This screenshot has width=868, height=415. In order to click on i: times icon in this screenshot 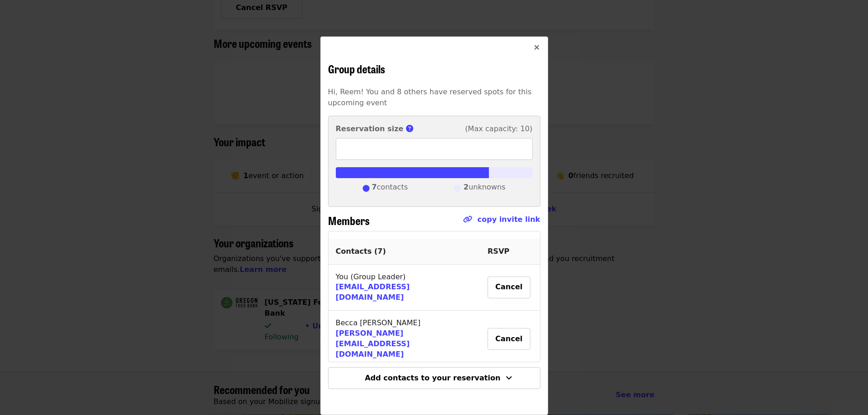, I will do `click(537, 48)`.